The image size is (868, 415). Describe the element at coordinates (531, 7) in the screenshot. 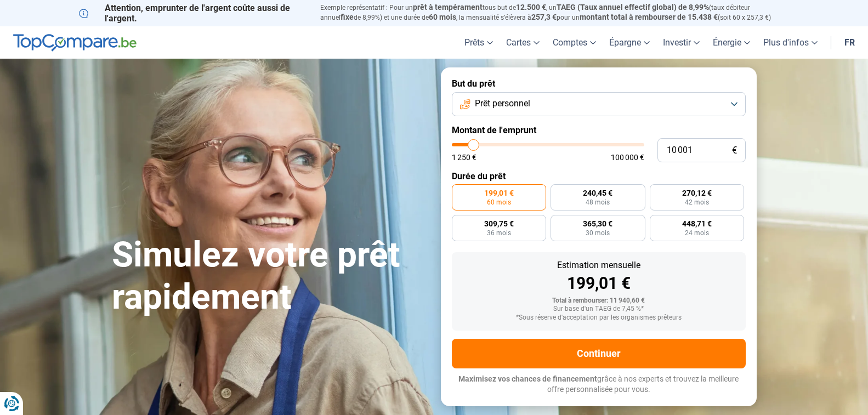

I see `span: 12.500 €` at that location.